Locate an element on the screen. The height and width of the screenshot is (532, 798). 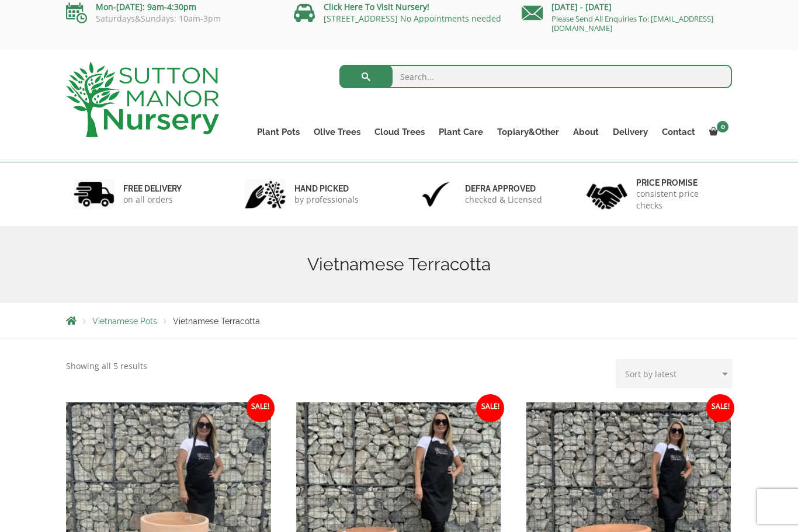
h6: hand picked is located at coordinates (326, 189).